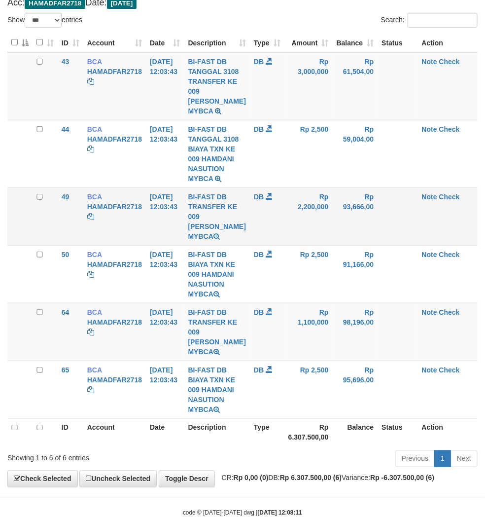 This screenshot has width=485, height=518. I want to click on a: Toggle Descr, so click(187, 479).